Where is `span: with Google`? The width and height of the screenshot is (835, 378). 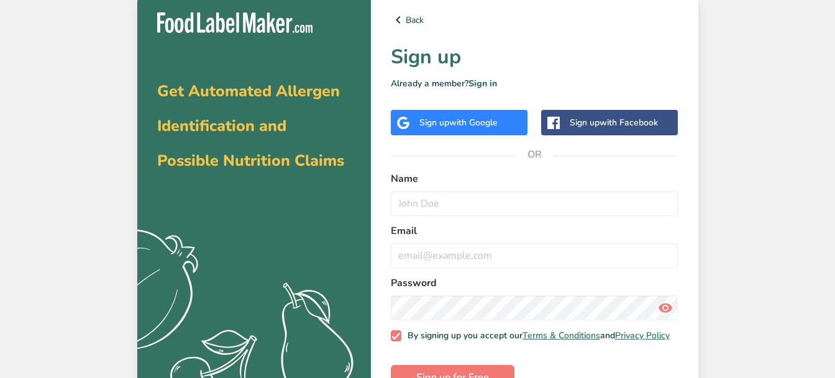
span: with Google is located at coordinates (473, 122).